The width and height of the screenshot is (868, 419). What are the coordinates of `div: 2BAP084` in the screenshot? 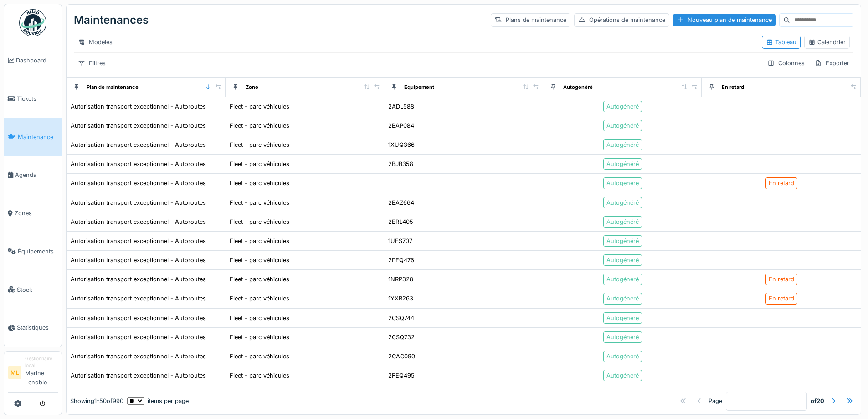 It's located at (402, 125).